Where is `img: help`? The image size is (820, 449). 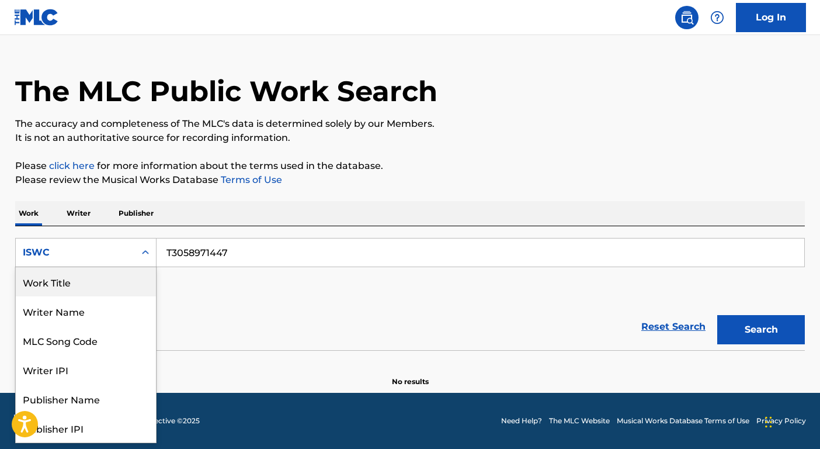
img: help is located at coordinates (717, 18).